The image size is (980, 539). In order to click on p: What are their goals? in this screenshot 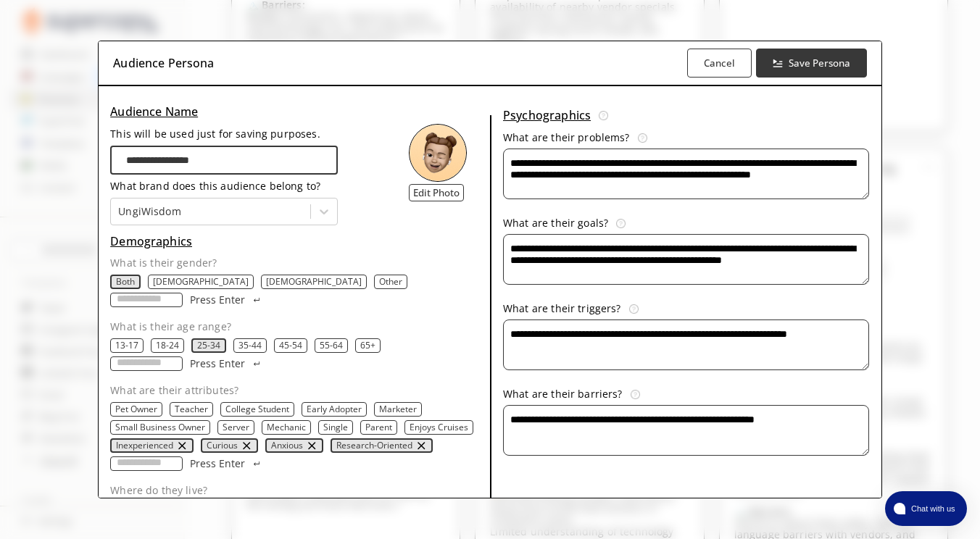, I will do `click(555, 223)`.